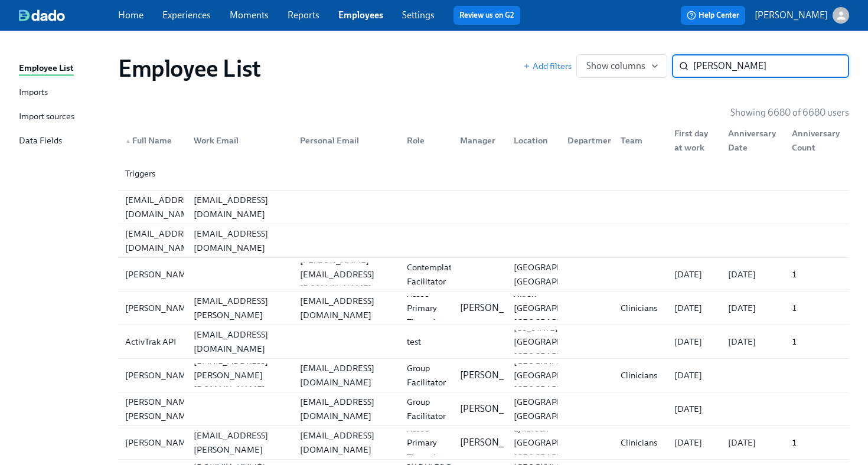 This screenshot has width=868, height=465. Describe the element at coordinates (418, 15) in the screenshot. I see `a: Settings` at that location.